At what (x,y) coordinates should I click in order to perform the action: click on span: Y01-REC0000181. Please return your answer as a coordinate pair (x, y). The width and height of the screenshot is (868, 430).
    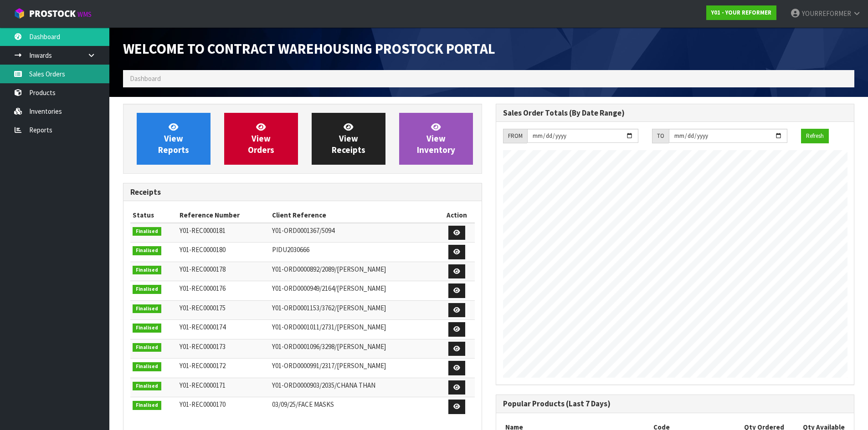
    Looking at the image, I should click on (202, 230).